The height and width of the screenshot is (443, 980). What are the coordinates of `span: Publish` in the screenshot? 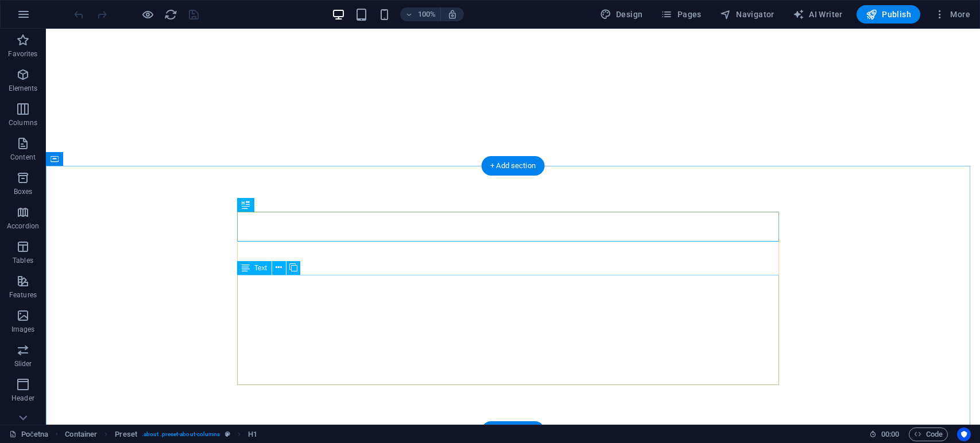 It's located at (888, 15).